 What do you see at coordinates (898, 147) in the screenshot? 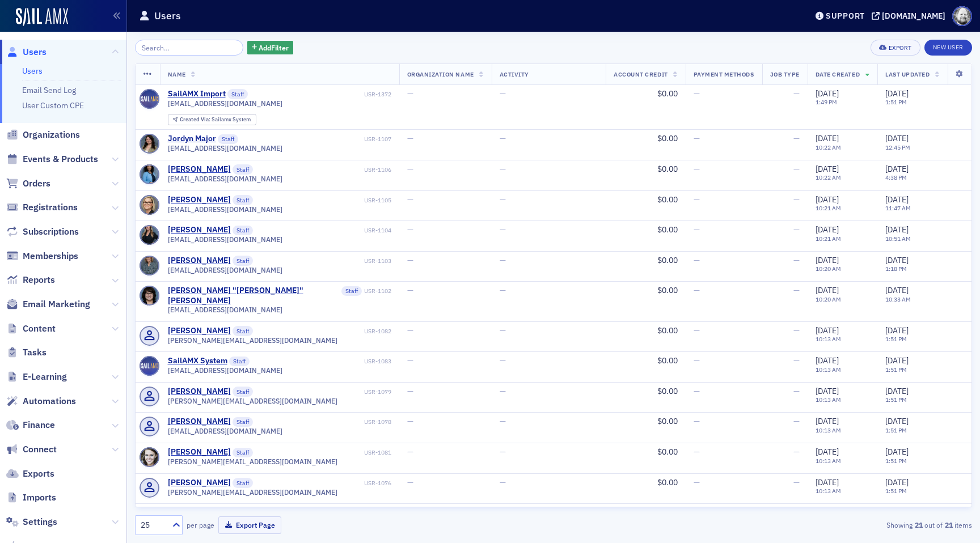
I see `time: 12:45 PM` at bounding box center [898, 147].